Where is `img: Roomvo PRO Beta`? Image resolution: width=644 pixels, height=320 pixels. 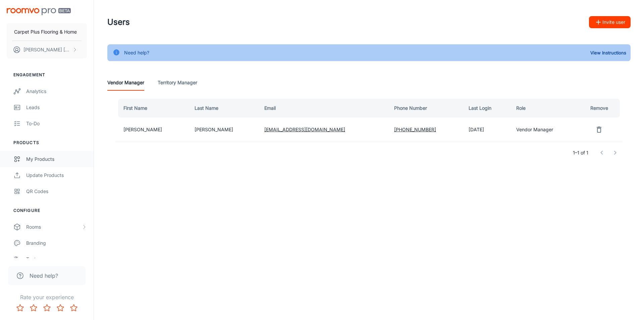
img: Roomvo PRO Beta is located at coordinates (39, 12).